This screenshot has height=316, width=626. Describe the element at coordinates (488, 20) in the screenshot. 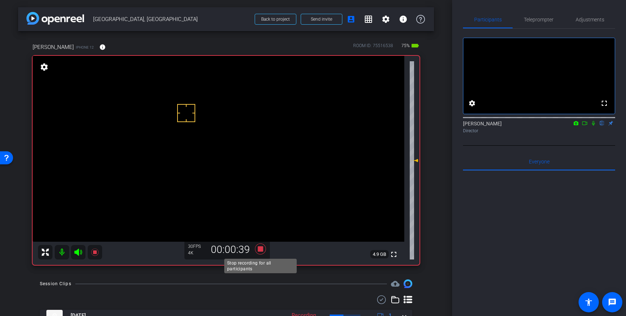

I see `span: Participants` at that location.